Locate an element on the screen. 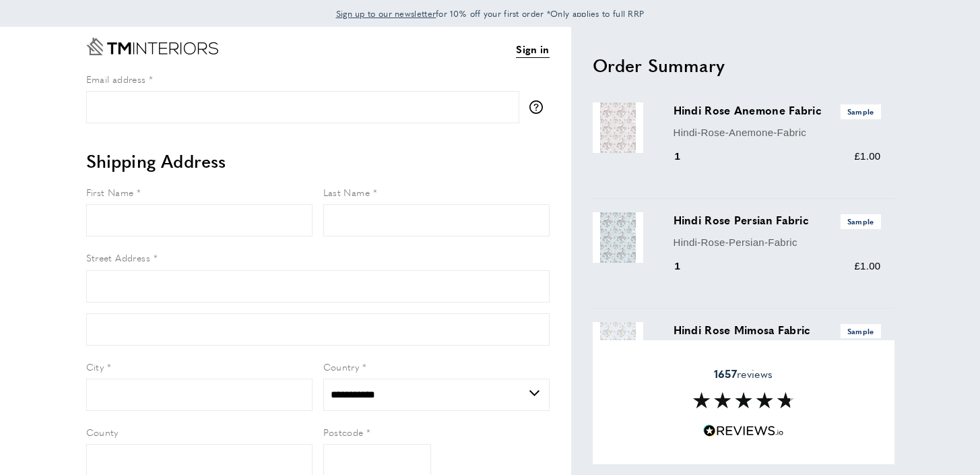 The image size is (980, 475). img: Hindi Rose Mimosa Fabric is located at coordinates (618, 347).